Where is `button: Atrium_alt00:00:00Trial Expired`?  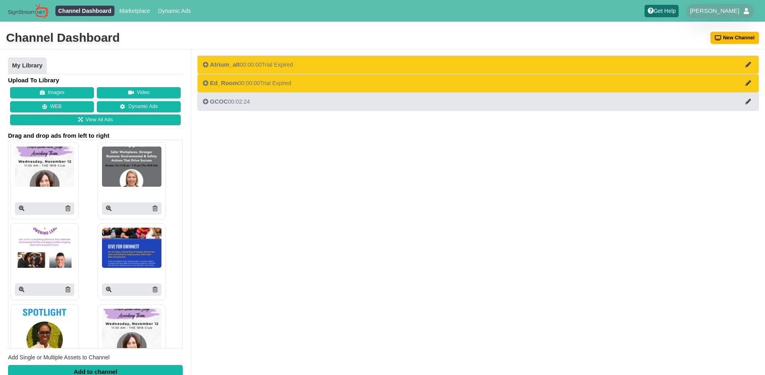 button: Atrium_alt00:00:00Trial Expired is located at coordinates (478, 65).